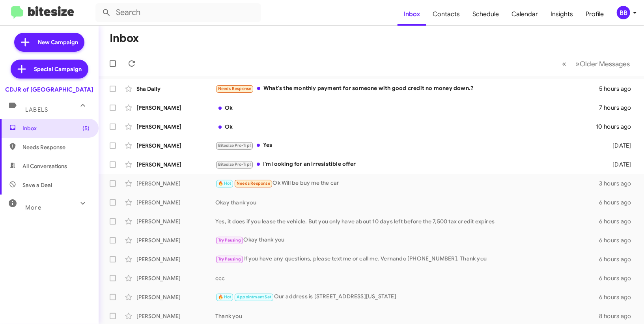  Describe the element at coordinates (45, 166) in the screenshot. I see `span: All Conversations` at that location.